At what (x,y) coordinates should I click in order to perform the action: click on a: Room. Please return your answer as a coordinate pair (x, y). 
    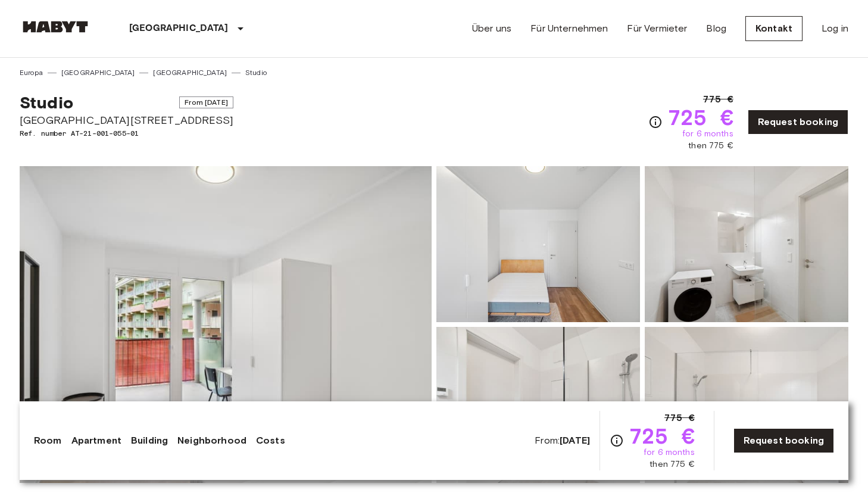
    Looking at the image, I should click on (47, 440).